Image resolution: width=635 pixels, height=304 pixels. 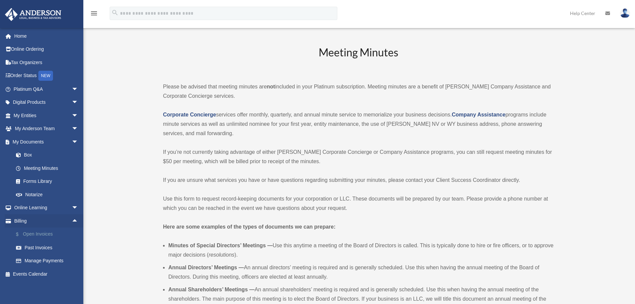 What do you see at coordinates (46, 142) in the screenshot?
I see `a: My Documentsarrow_drop_down` at bounding box center [46, 142].